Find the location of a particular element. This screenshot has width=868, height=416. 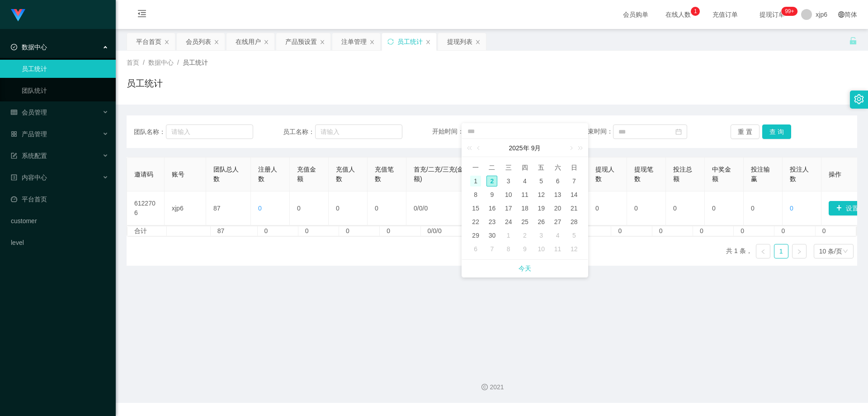

div: 11 is located at coordinates (558, 249).